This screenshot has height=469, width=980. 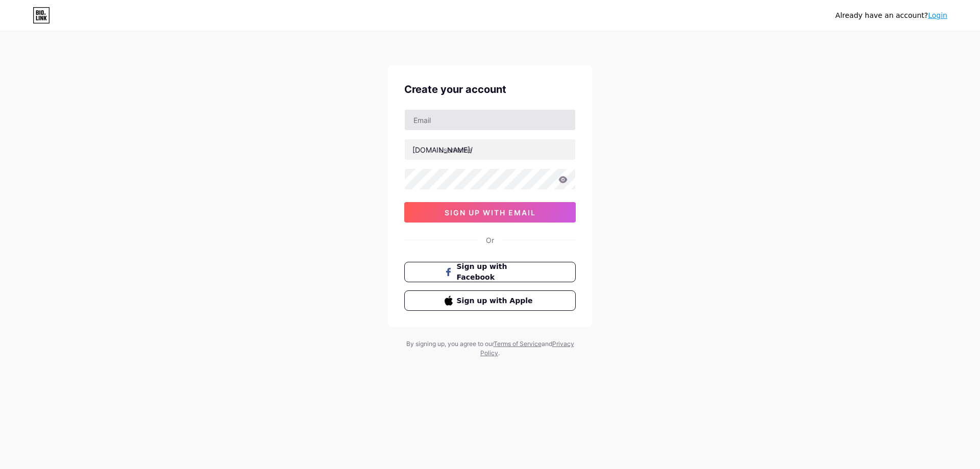 What do you see at coordinates (496, 272) in the screenshot?
I see `span: Sign up with Facebook` at bounding box center [496, 272].